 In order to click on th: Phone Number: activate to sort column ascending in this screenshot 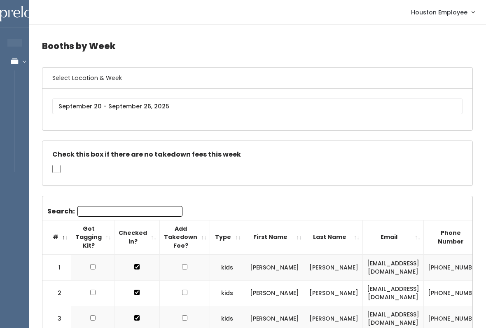, I will do `click(455, 237)`.